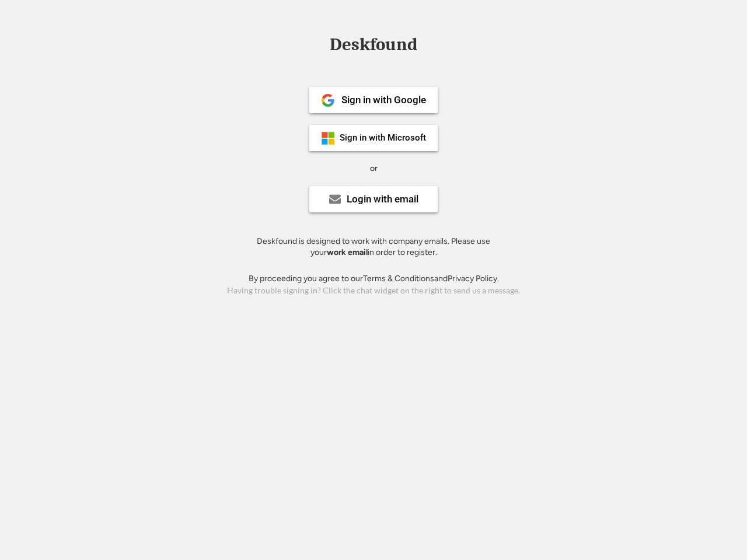 The width and height of the screenshot is (747, 560). What do you see at coordinates (374, 279) in the screenshot?
I see `div: By proceeding you agree to our and` at bounding box center [374, 279].